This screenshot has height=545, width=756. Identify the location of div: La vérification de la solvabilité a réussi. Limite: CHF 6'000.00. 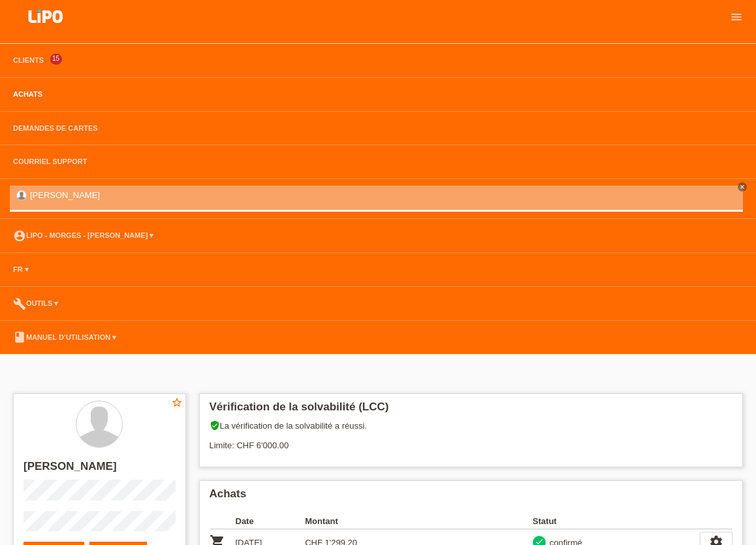
(471, 440).